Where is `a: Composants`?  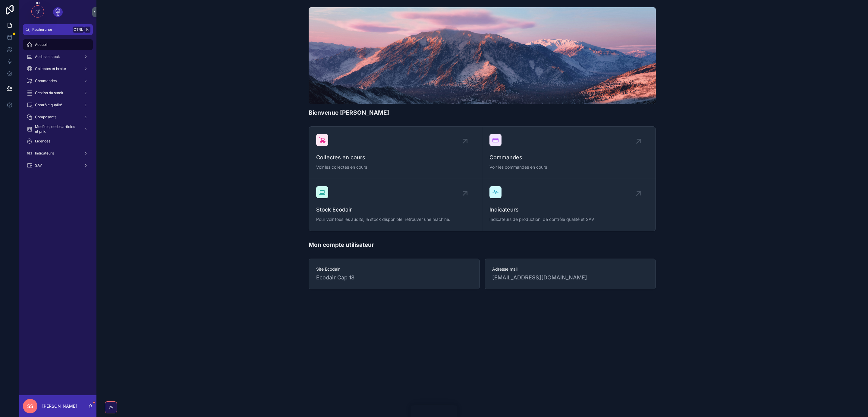
a: Composants is located at coordinates (58, 117).